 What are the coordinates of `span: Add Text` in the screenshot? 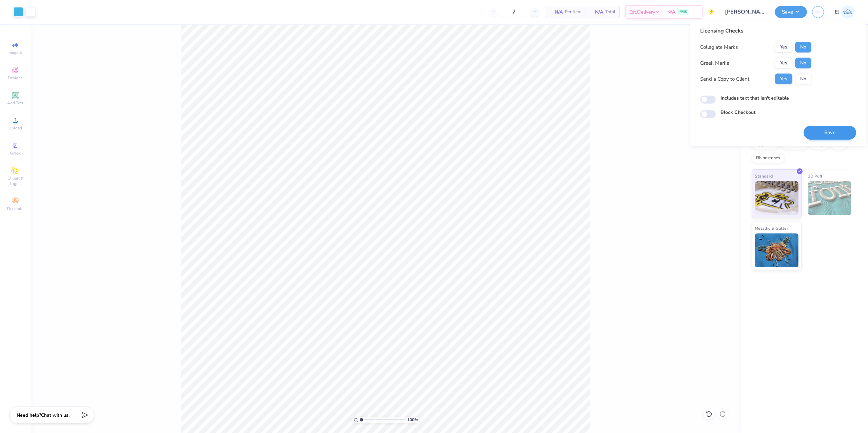 It's located at (16, 103).